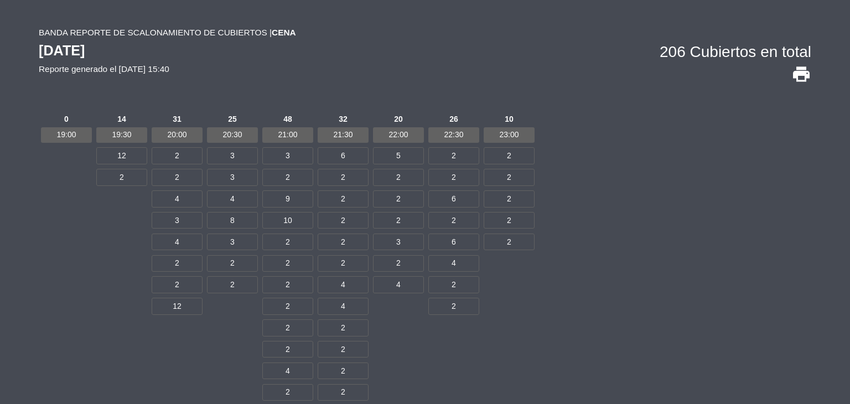 The height and width of the screenshot is (404, 850). What do you see at coordinates (66, 135) in the screenshot?
I see `span: 19:00` at bounding box center [66, 135].